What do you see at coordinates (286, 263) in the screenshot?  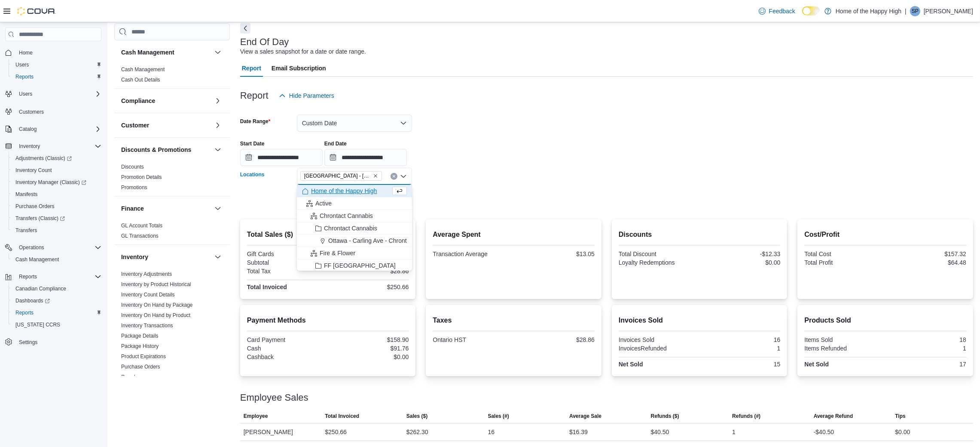 I see `div: Subtotal` at bounding box center [286, 263].